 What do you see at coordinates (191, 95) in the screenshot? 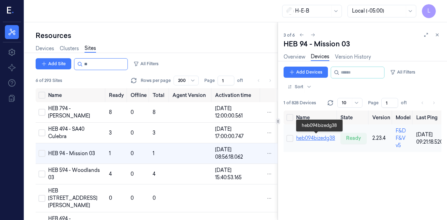
I see `th: Agent Version` at bounding box center [191, 95].